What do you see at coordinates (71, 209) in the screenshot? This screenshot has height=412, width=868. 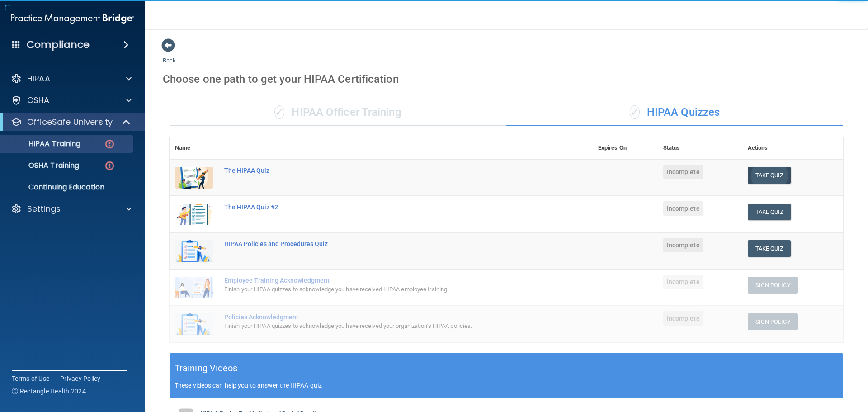 I see `a: Settings` at bounding box center [71, 209].